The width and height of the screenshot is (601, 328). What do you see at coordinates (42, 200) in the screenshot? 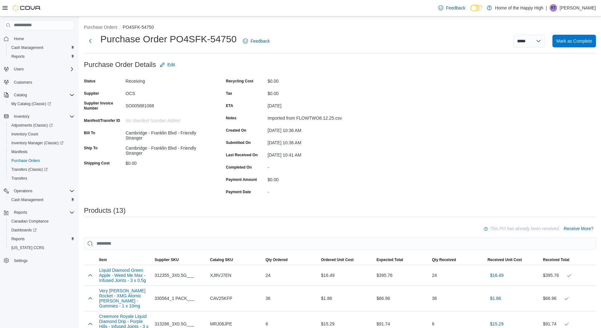
I see `button: Cash Management` at bounding box center [42, 200].